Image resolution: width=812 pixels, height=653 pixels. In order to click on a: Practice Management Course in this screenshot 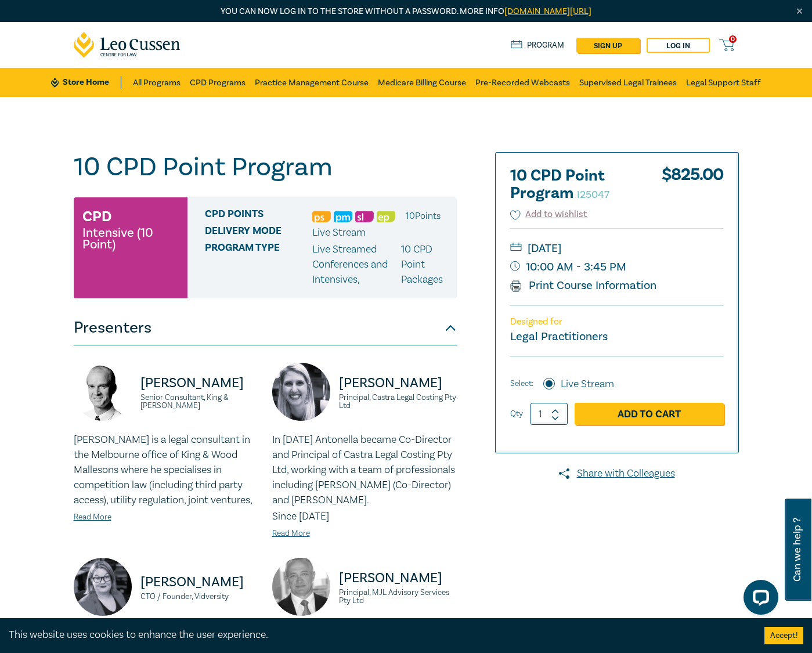, I will do `click(312, 83)`.